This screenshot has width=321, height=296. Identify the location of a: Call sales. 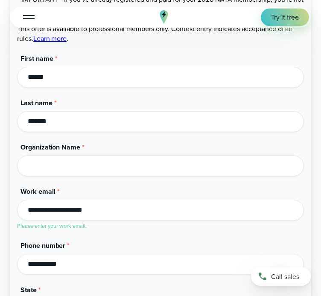
(280, 277).